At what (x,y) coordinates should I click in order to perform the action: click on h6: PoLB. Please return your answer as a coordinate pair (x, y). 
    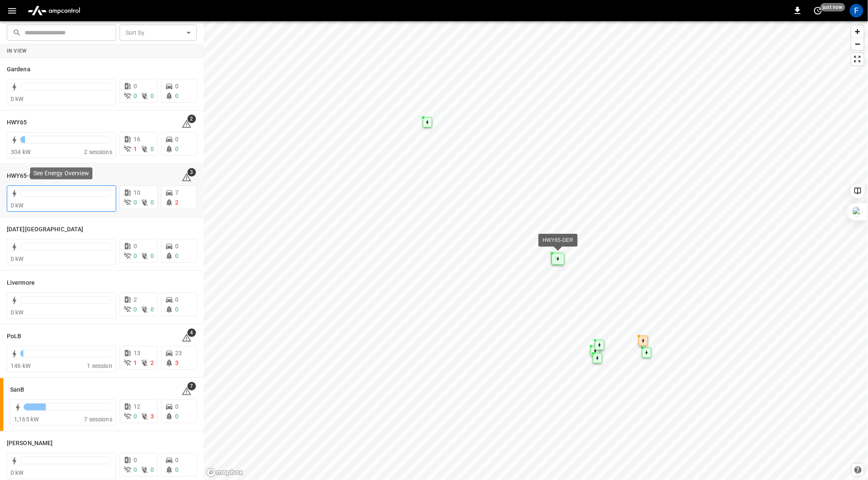
    Looking at the image, I should click on (14, 336).